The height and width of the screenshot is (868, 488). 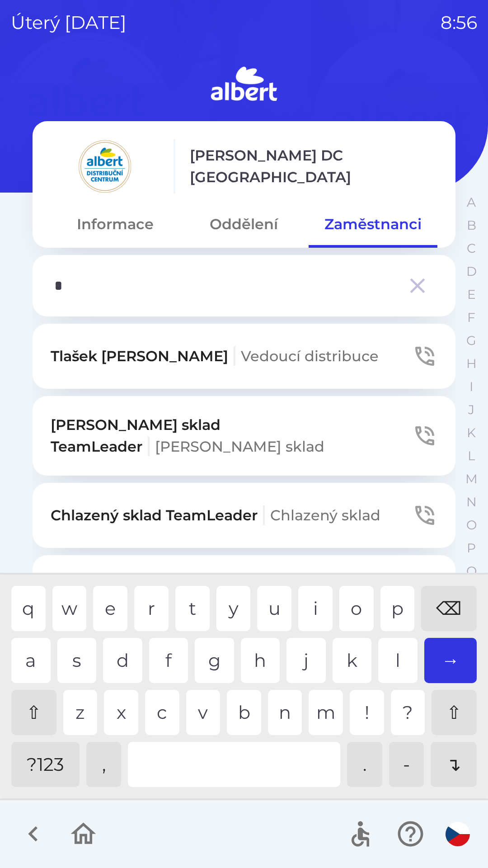 I want to click on span: Chlazený sklad, so click(x=325, y=515).